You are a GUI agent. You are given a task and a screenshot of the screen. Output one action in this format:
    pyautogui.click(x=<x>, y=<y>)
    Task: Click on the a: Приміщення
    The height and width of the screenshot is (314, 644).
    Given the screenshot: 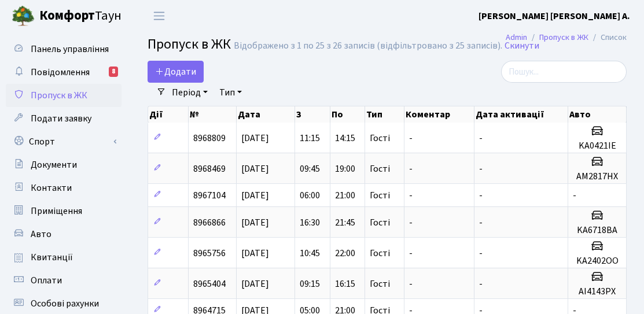 What is the action you would take?
    pyautogui.click(x=63, y=211)
    